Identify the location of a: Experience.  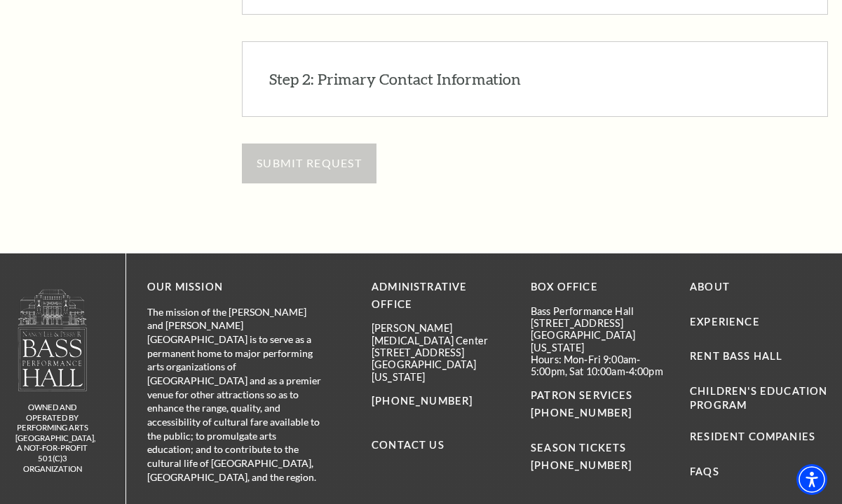
(724, 321).